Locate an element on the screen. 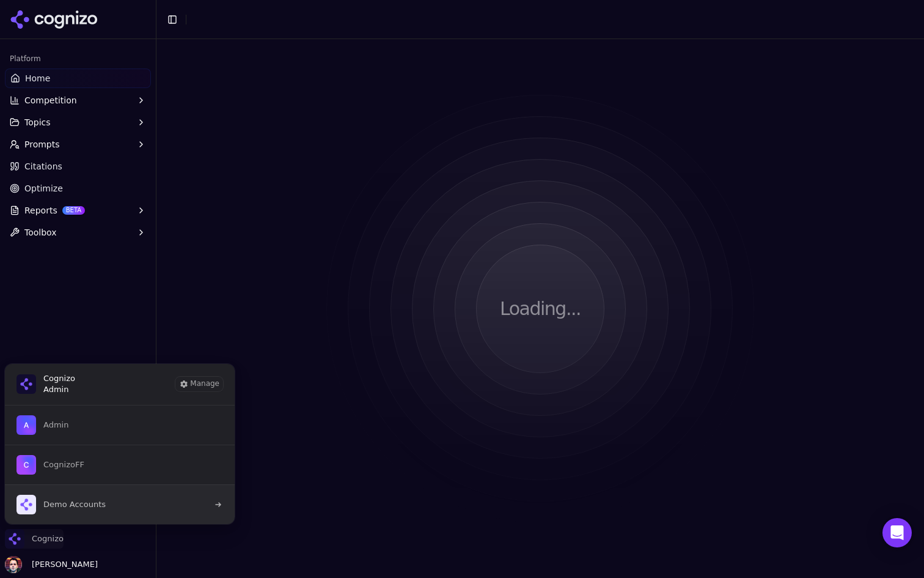  p: Loading... is located at coordinates (541, 309).